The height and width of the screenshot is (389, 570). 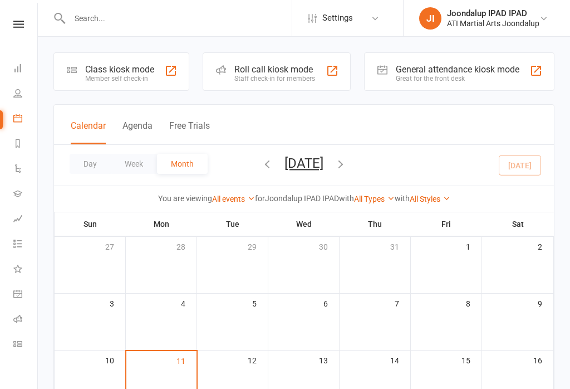 What do you see at coordinates (458, 79) in the screenshot?
I see `div: Great for the front desk` at bounding box center [458, 79].